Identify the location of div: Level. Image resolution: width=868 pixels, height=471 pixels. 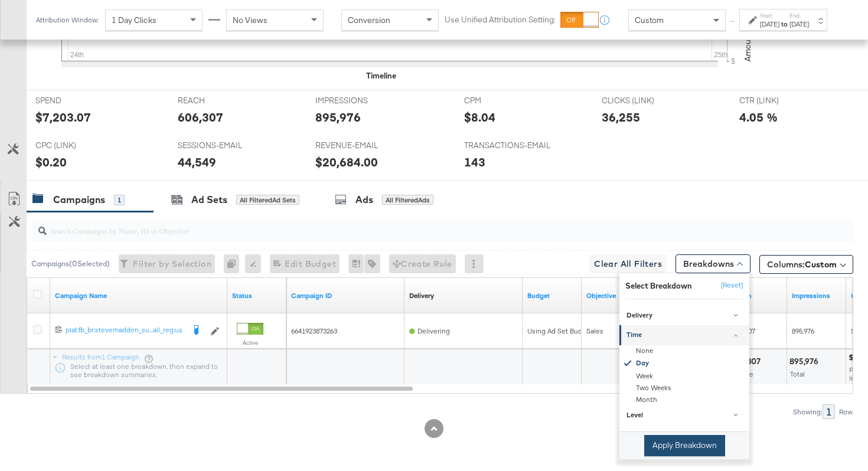
(685, 416).